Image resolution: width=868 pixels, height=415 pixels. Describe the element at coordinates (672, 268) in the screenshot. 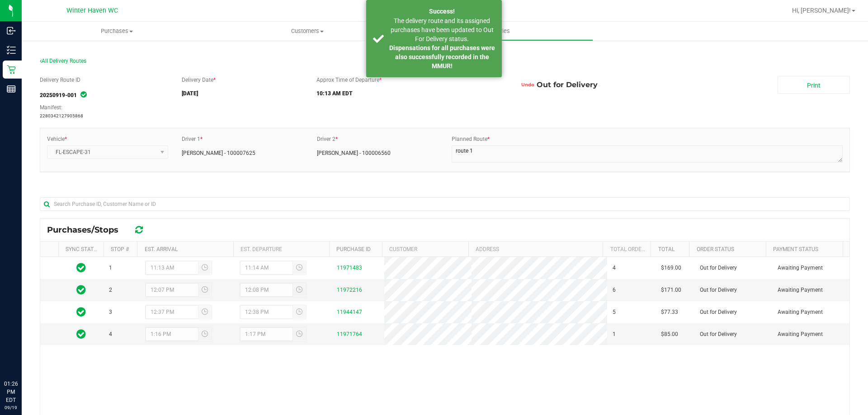

I see `span: $169.00` at that location.